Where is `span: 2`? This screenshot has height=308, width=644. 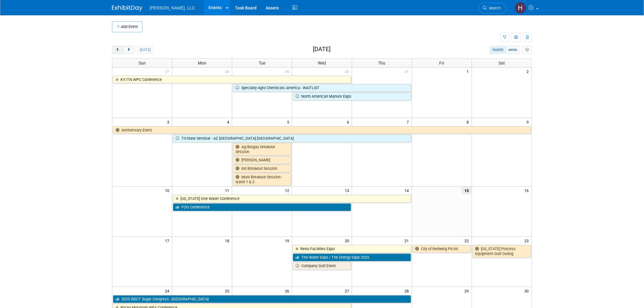
span: 2 is located at coordinates (529, 71).